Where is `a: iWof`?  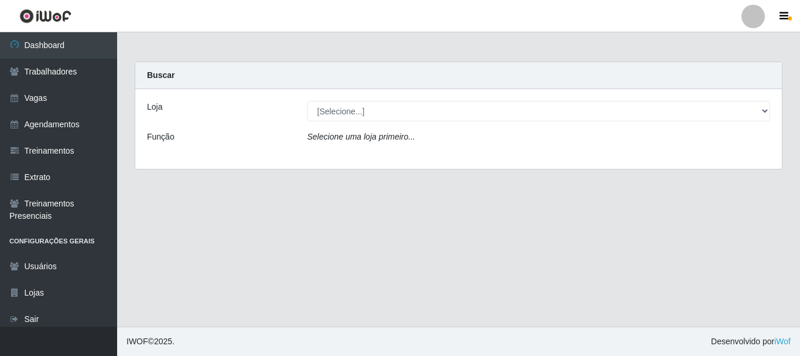 a: iWof is located at coordinates (783, 341).